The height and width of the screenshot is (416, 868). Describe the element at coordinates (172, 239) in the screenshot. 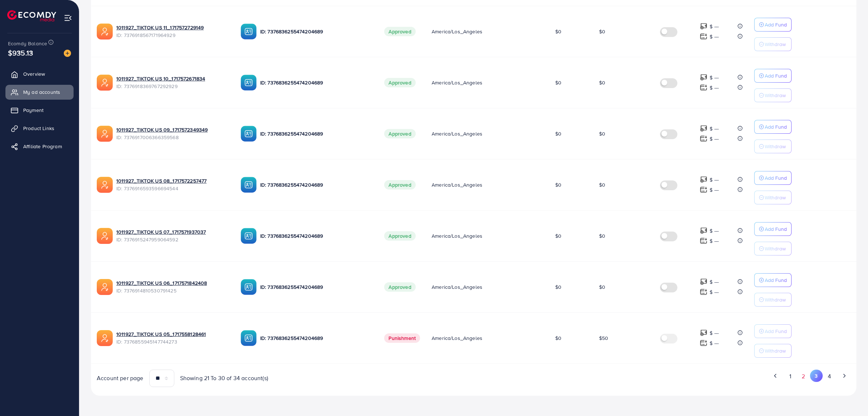

I see `span: ID: 7376915247959064592` at that location.